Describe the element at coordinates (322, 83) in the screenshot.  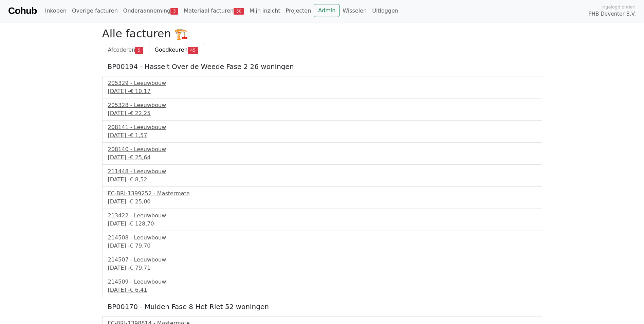
I see `div: 205329 - Leeuwbouw` at that location.